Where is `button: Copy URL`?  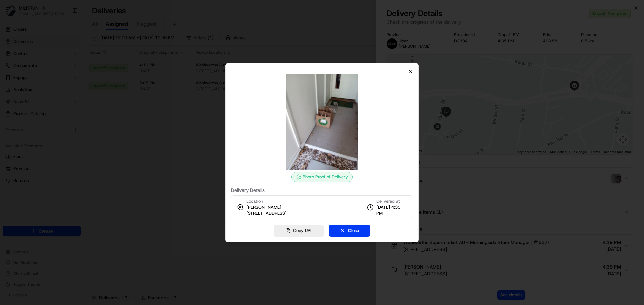 button: Copy URL is located at coordinates (299, 231).